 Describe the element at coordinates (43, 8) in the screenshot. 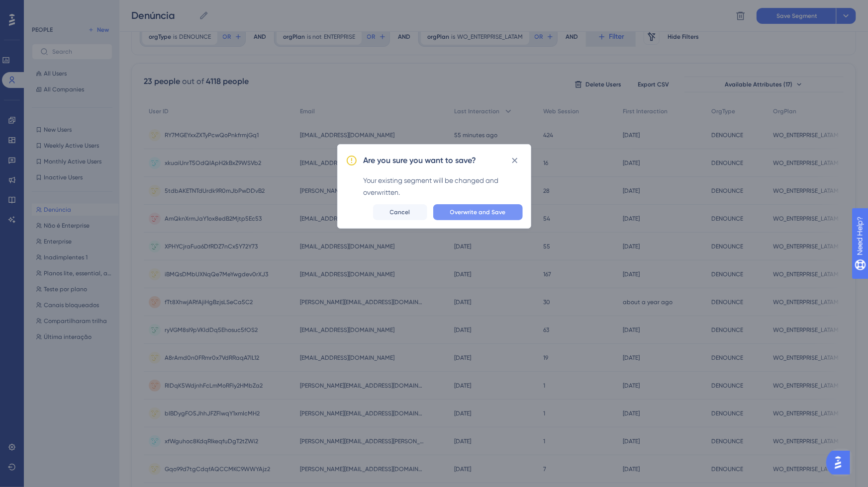

I see `span: Need Help?` at that location.